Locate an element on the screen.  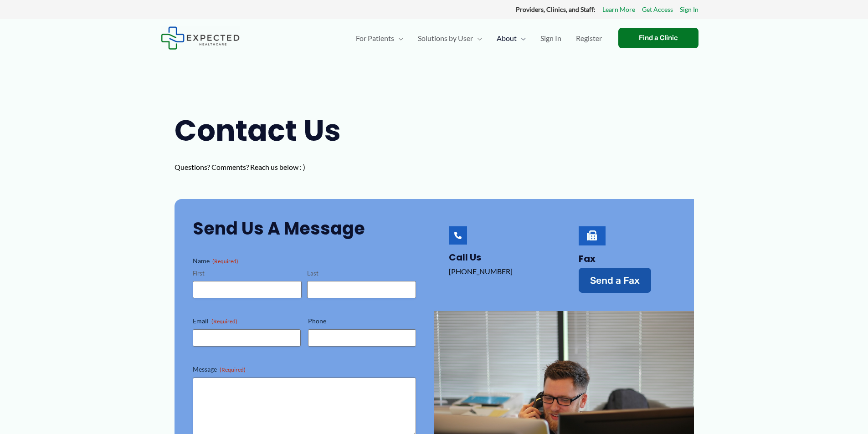
label: Phone is located at coordinates (362, 321).